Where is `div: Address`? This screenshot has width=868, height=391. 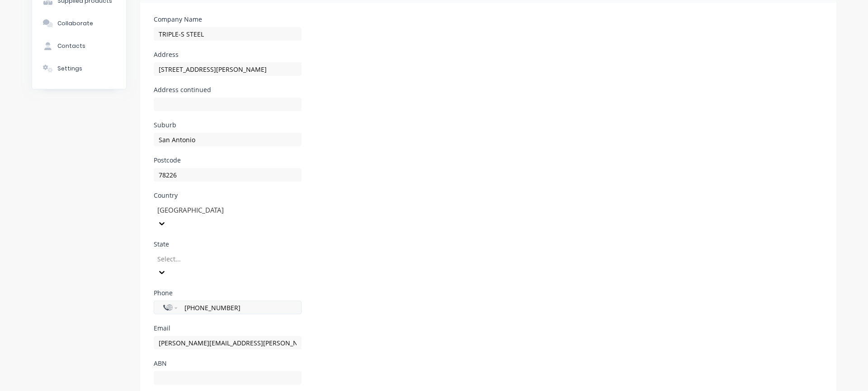 div: Address is located at coordinates (227, 54).